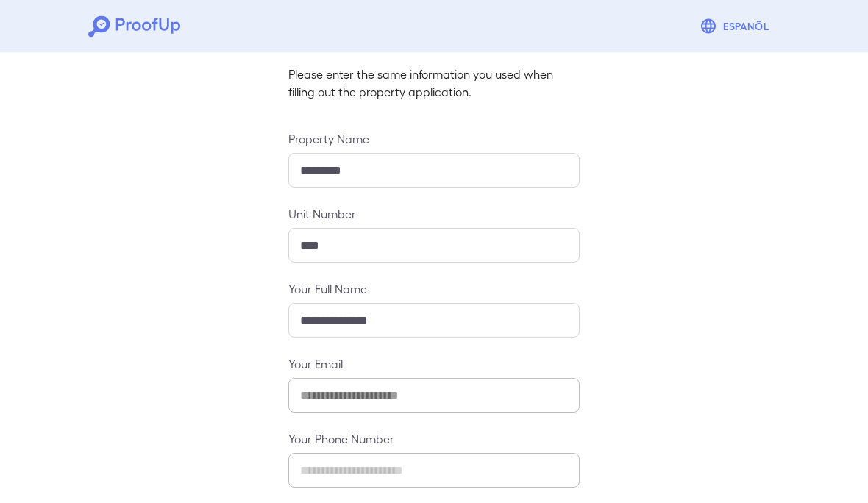  Describe the element at coordinates (434, 289) in the screenshot. I see `label: Your Full Name` at that location.